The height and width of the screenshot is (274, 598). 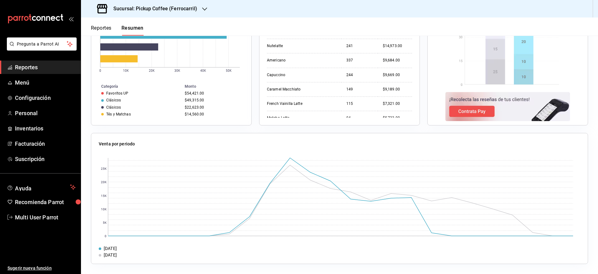 What do you see at coordinates (45, 143) in the screenshot?
I see `span: Facturación` at bounding box center [45, 143].